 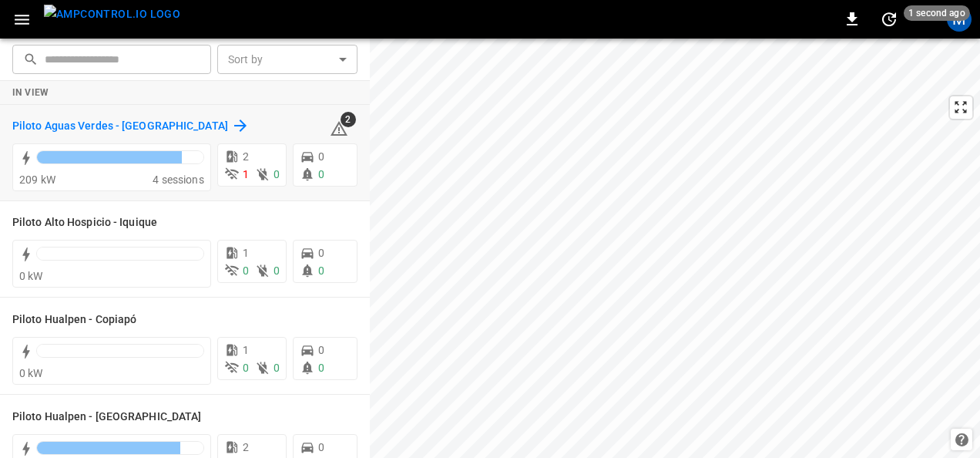 I want to click on img: ampcontrol.io logo, so click(x=112, y=14).